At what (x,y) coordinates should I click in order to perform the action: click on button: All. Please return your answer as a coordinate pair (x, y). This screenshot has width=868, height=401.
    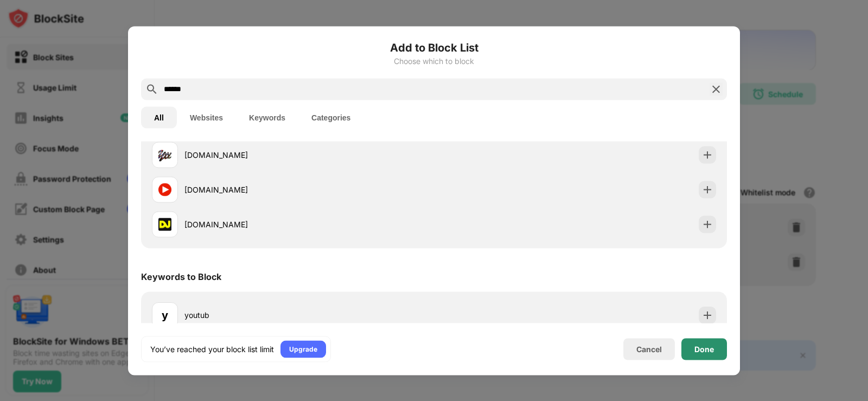
    Looking at the image, I should click on (159, 117).